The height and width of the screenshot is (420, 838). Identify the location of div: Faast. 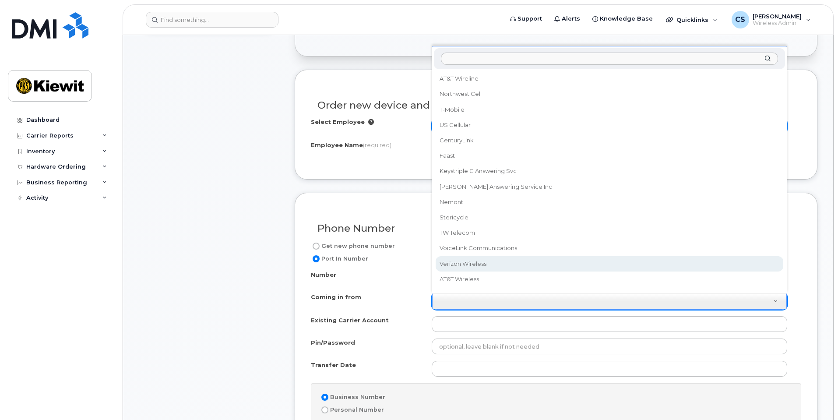
(609, 155).